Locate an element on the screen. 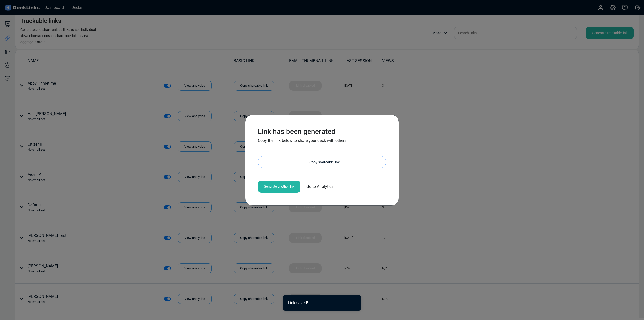 This screenshot has width=644, height=320. h3: Link has been generated is located at coordinates (322, 132).